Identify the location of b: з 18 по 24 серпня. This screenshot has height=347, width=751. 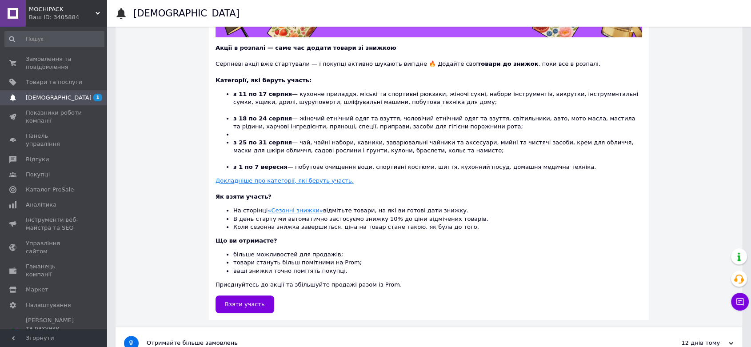
(263, 118).